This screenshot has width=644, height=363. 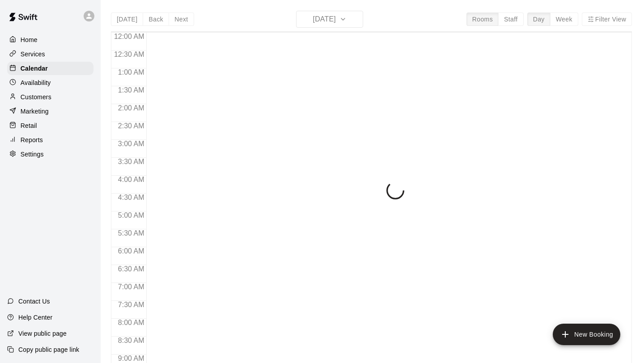 What do you see at coordinates (29, 40) in the screenshot?
I see `p: Home` at bounding box center [29, 40].